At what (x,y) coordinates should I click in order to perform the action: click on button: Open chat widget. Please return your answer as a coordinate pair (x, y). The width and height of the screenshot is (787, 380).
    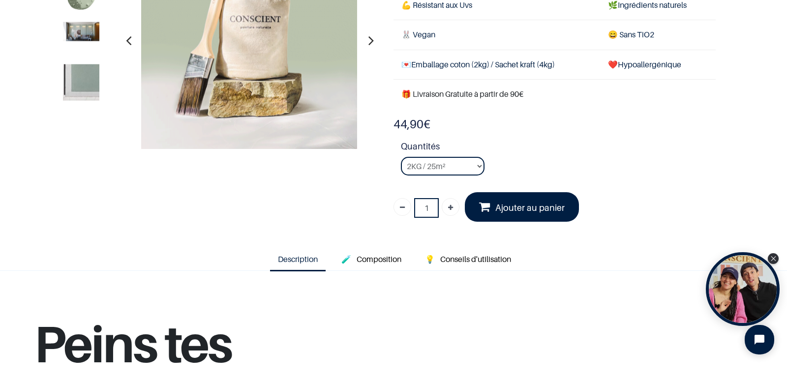
    Looking at the image, I should click on (23, 23).